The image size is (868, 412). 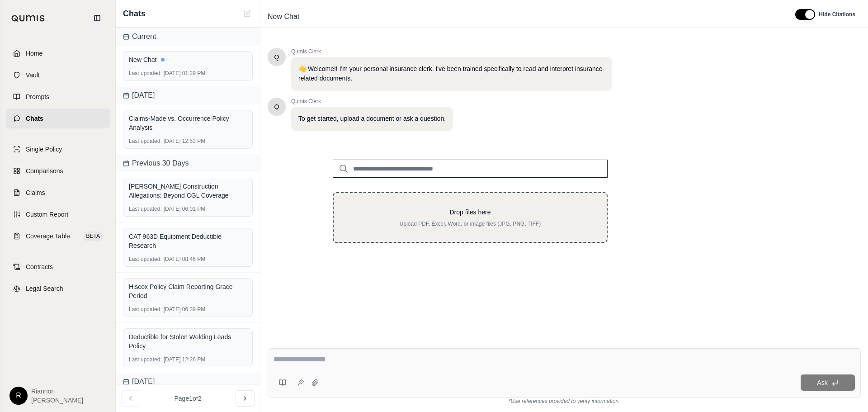 What do you see at coordinates (372, 119) in the screenshot?
I see `p: To get started, upload a document or ask a question.` at bounding box center [372, 119].